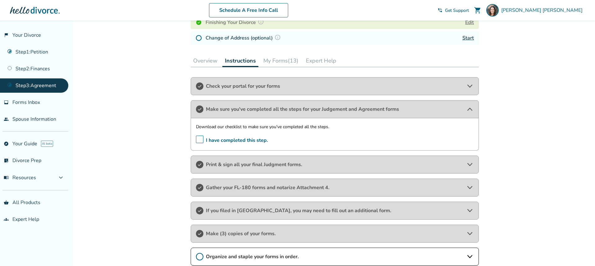  Describe the element at coordinates (493, 10) in the screenshot. I see `img: Molly Tafoya` at that location.